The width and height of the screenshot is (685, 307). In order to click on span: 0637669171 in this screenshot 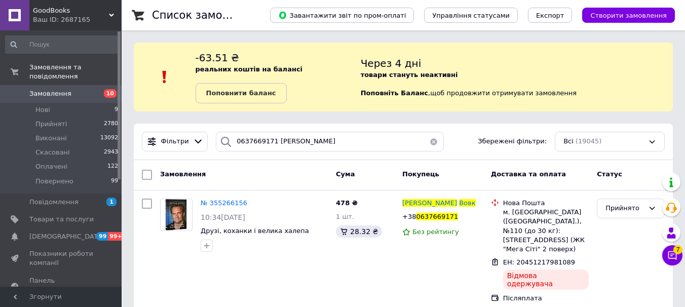, I will do `click(437, 216)`.